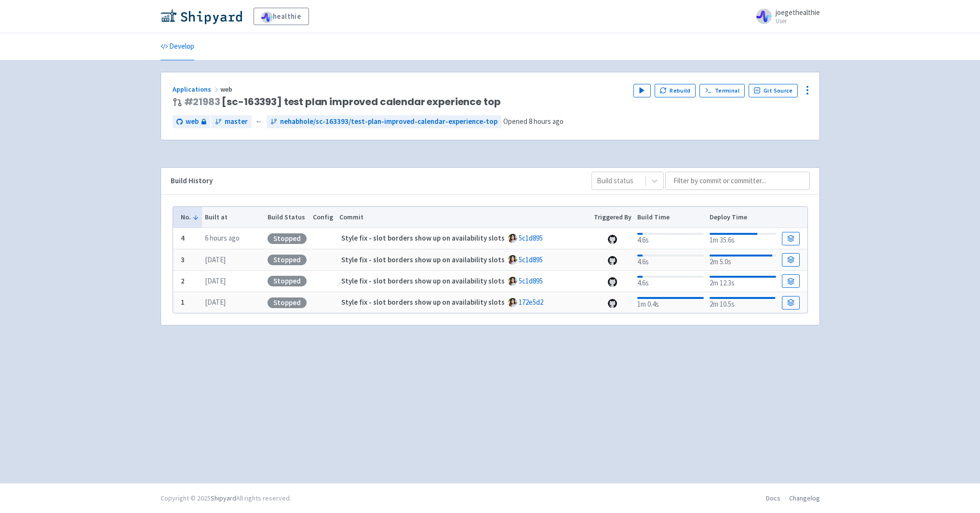 The width and height of the screenshot is (980, 513). What do you see at coordinates (178, 47) in the screenshot?
I see `a: Develop` at bounding box center [178, 47].